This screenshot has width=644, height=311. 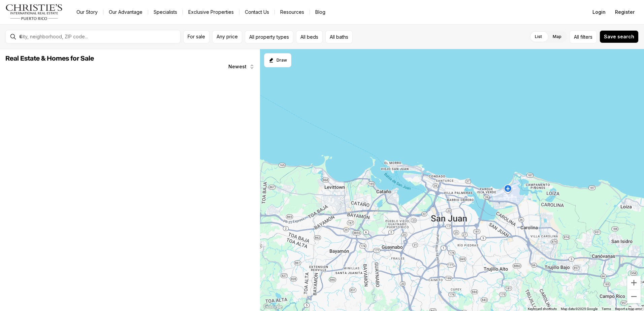 What do you see at coordinates (196, 37) in the screenshot?
I see `span: For sale` at bounding box center [196, 37].